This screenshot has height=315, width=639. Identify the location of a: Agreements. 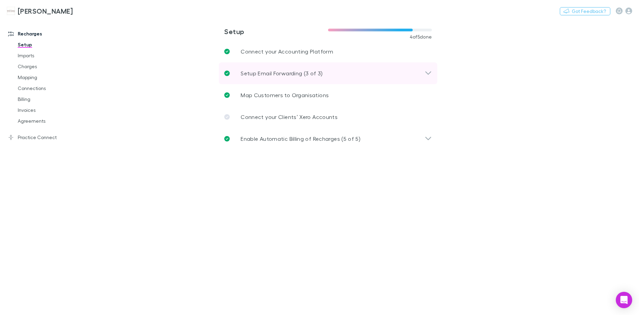
(52, 121).